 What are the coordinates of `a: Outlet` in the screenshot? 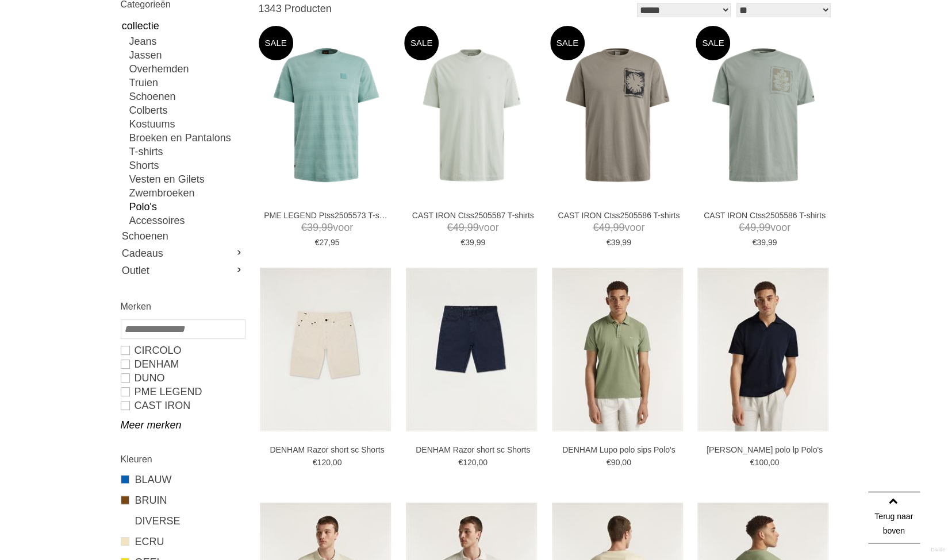 It's located at (182, 271).